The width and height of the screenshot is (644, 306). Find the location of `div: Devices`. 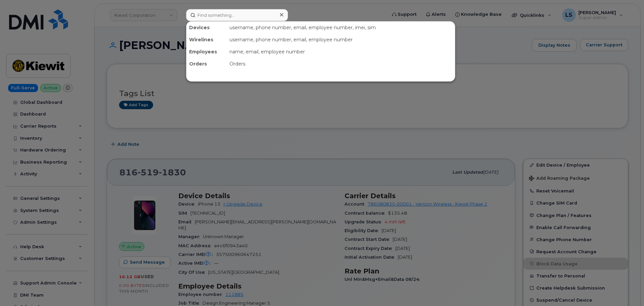

div: Devices is located at coordinates (206, 27).